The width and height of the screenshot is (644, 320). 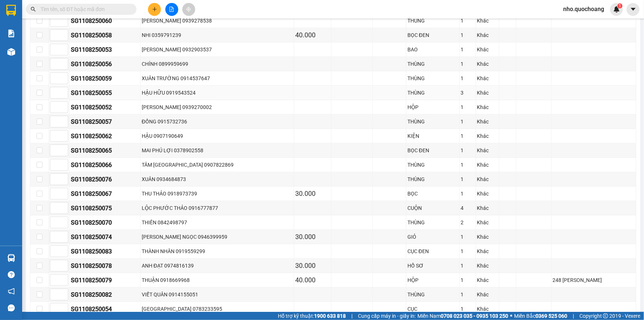 I want to click on div: CỤC ĐEN, so click(x=433, y=251).